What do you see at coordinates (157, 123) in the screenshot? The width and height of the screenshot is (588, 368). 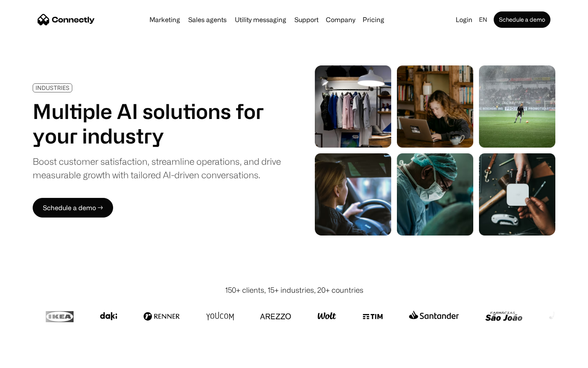 I see `h1: Multiple AI solutions for your industry` at bounding box center [157, 123].